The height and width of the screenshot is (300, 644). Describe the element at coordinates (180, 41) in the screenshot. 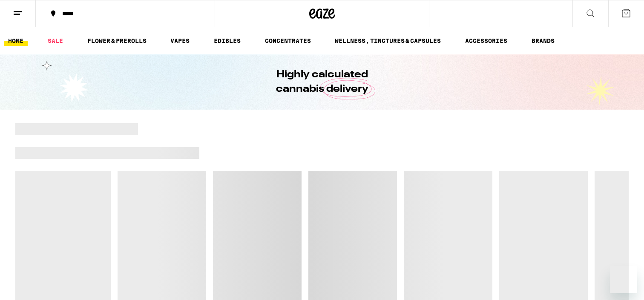

I see `a: VAPES` at that location.